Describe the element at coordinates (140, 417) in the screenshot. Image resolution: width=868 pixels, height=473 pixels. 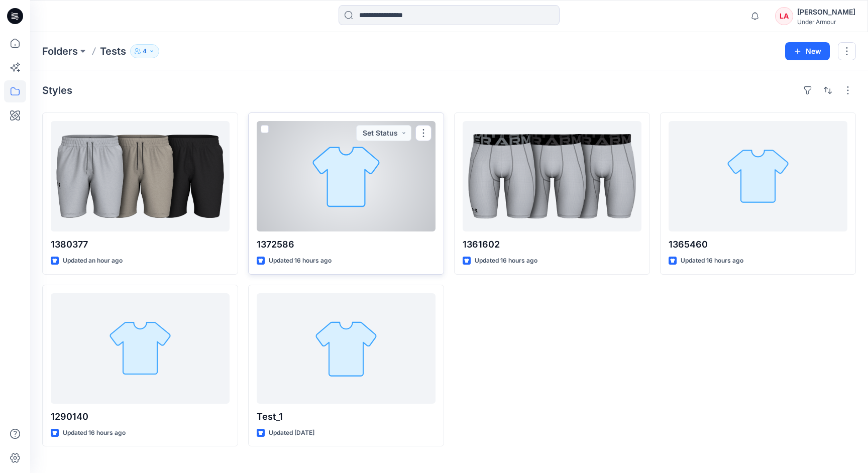
I see `p: 1290140` at that location.